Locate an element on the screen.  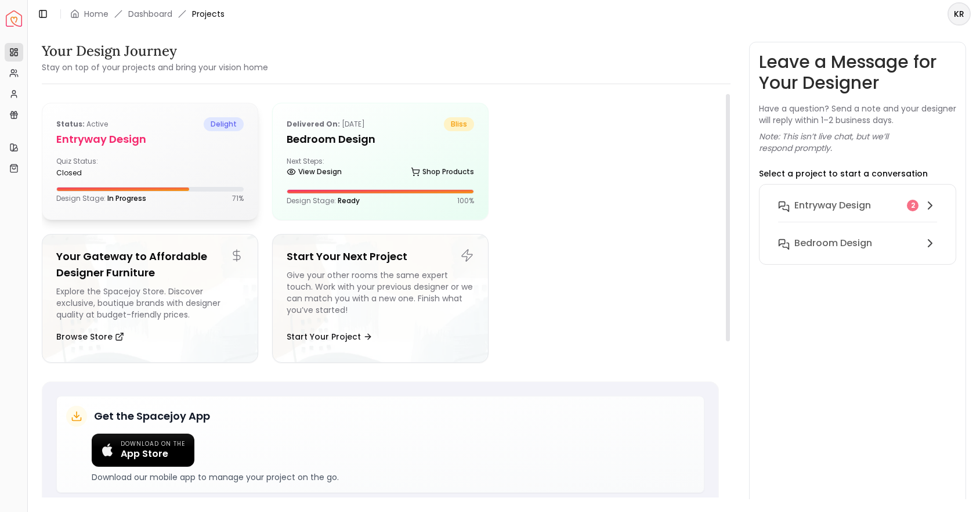
h5: Start Your Next Project is located at coordinates (380, 257).